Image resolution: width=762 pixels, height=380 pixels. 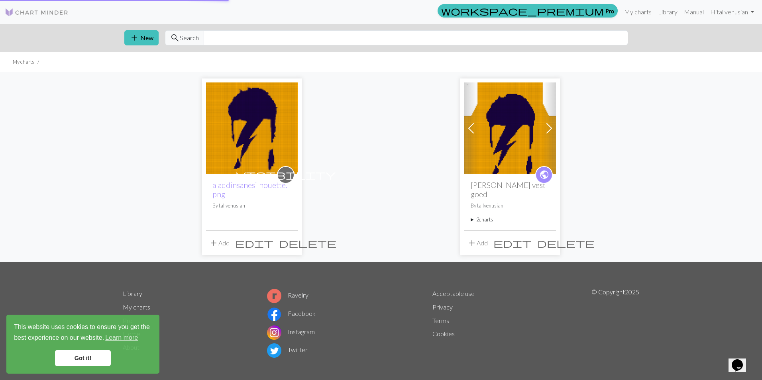 What do you see at coordinates (274, 296) in the screenshot?
I see `img: Ravelry logo` at bounding box center [274, 296].